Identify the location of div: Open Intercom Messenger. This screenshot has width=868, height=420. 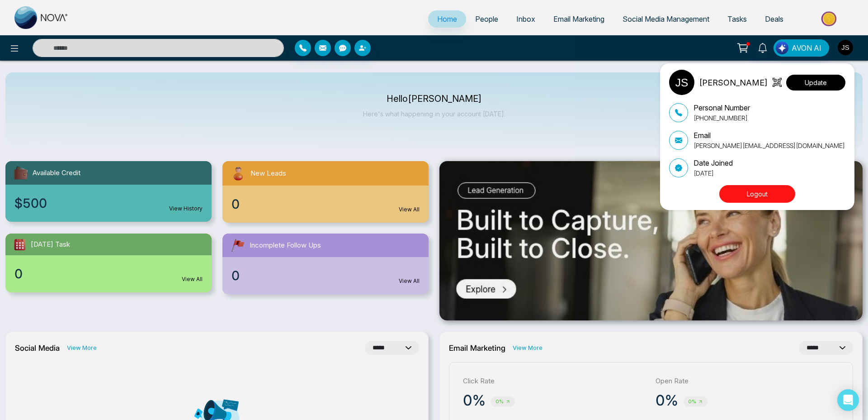
(848, 400).